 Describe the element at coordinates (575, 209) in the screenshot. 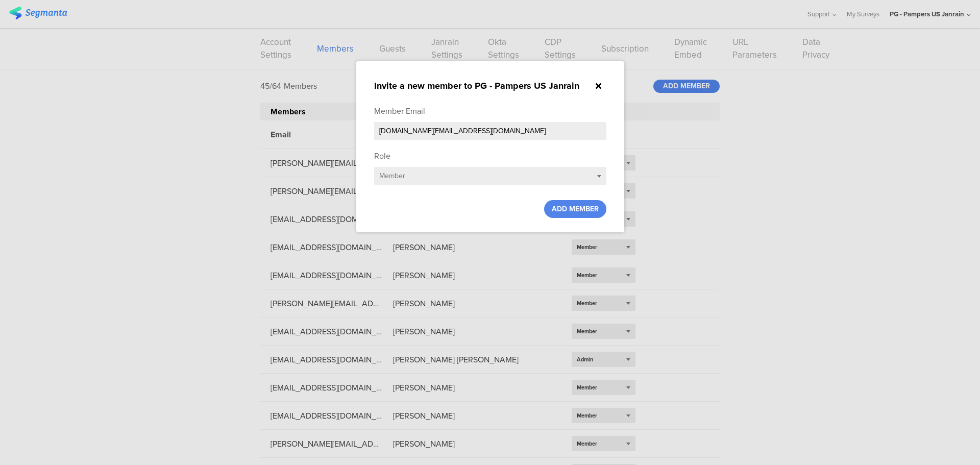

I see `span: ADD MEMBER` at that location.